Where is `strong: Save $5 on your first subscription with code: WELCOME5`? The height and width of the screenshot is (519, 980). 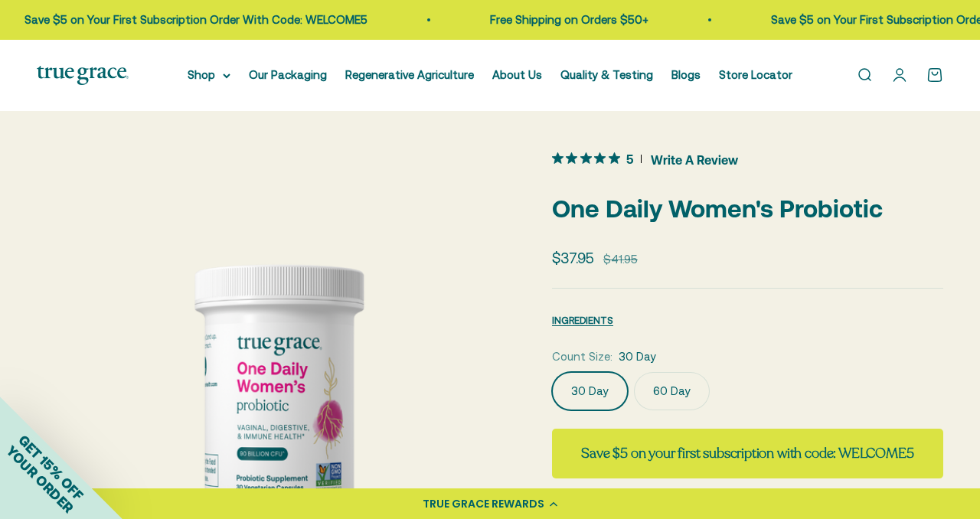 strong: Save $5 on your first subscription with code: WELCOME5 is located at coordinates (748, 453).